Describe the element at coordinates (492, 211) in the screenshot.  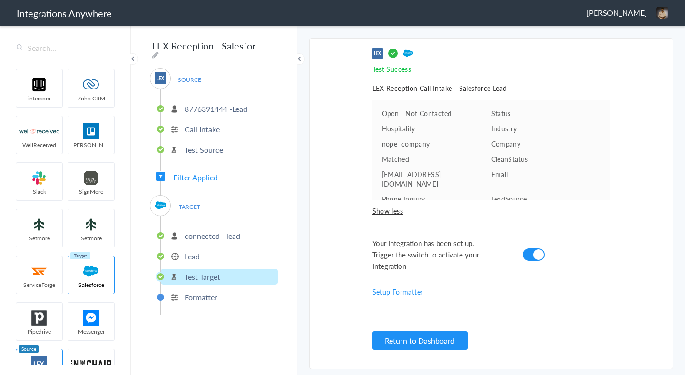
I see `span: Show less` at that location.